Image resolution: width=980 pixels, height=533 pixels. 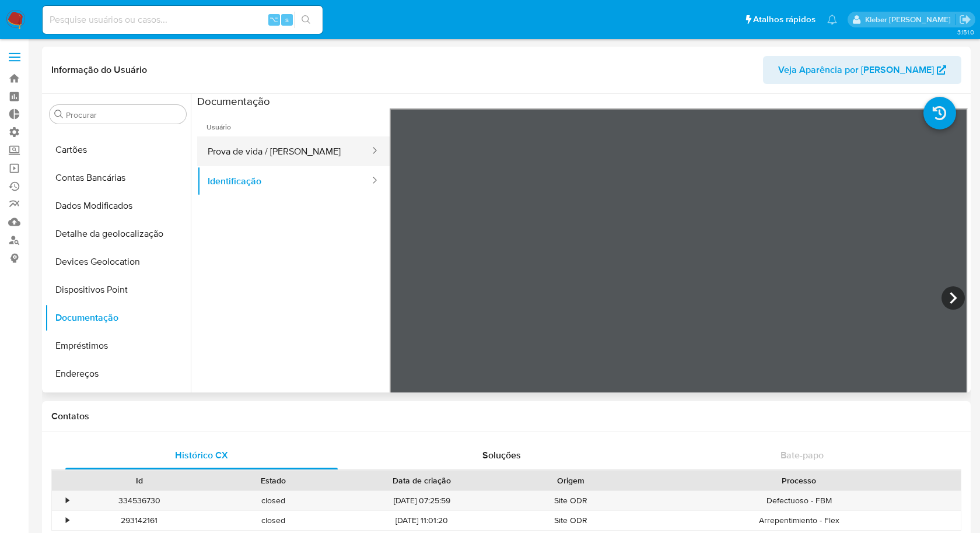 I want to click on a: Notificações, so click(x=832, y=19).